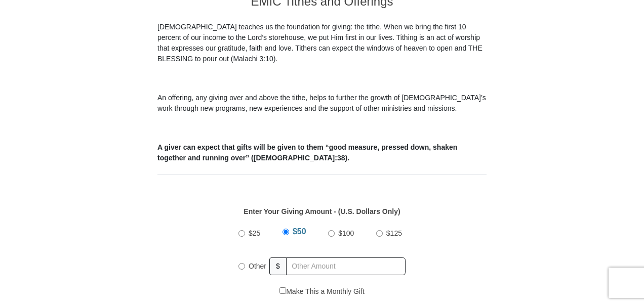  What do you see at coordinates (254, 233) in the screenshot?
I see `span: $25` at bounding box center [254, 233].